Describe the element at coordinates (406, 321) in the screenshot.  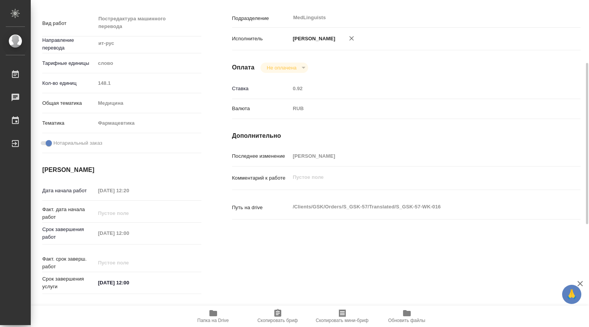
I see `span: Обновить файлы` at that location.